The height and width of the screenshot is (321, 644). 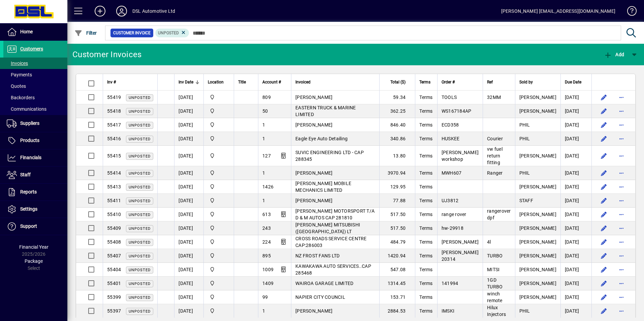 What do you see at coordinates (453, 228) in the screenshot?
I see `span: hw-29918` at bounding box center [453, 228].